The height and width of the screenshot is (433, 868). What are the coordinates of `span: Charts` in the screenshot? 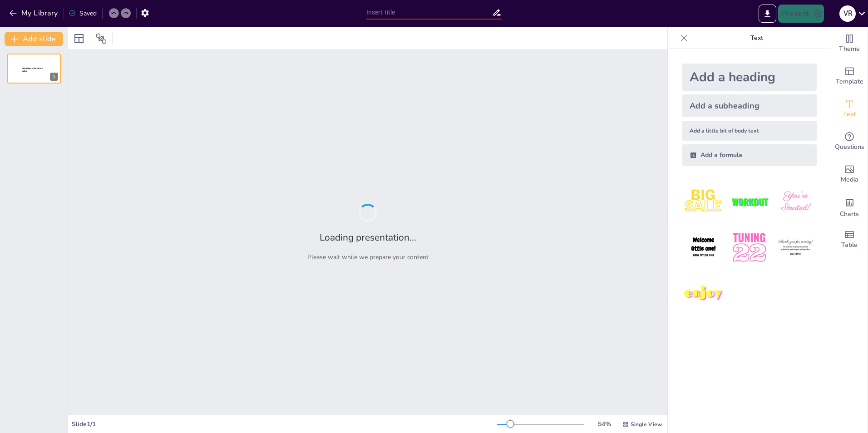 It's located at (849, 214).